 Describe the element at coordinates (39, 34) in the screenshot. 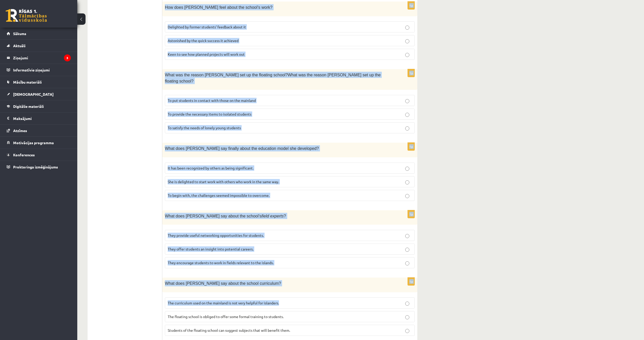

I see `a: Sākums` at that location.